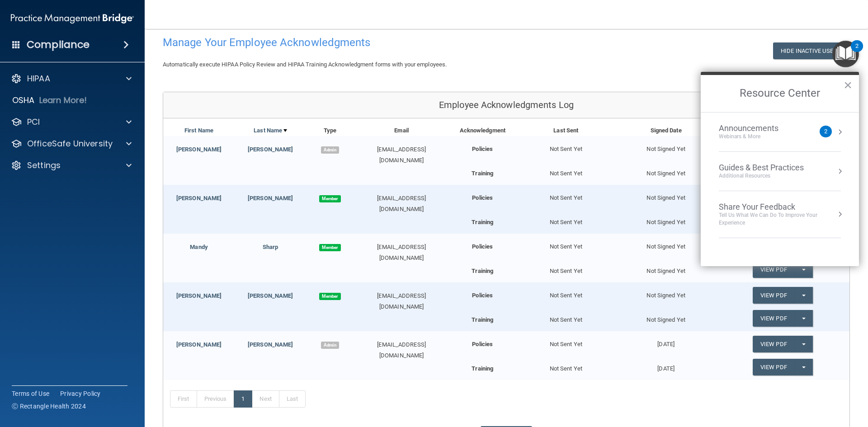 This screenshot has width=868, height=427. What do you see at coordinates (24, 100) in the screenshot?
I see `p: OSHA` at bounding box center [24, 100].